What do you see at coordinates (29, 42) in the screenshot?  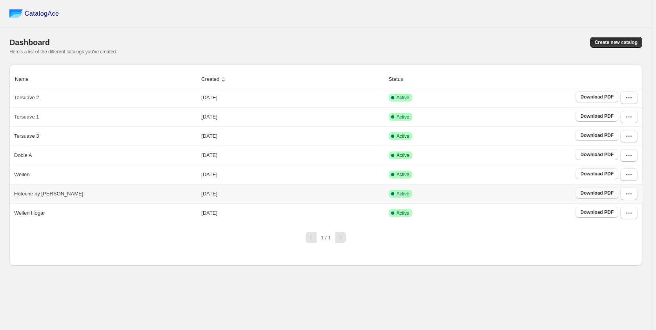 I see `span: Dashboard` at bounding box center [29, 42].